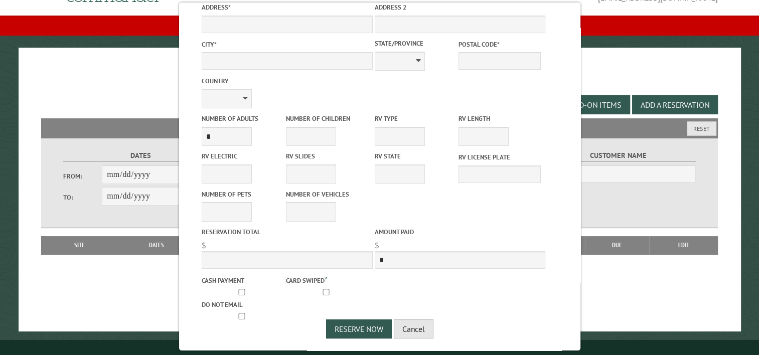  I want to click on th: Due, so click(617, 245).